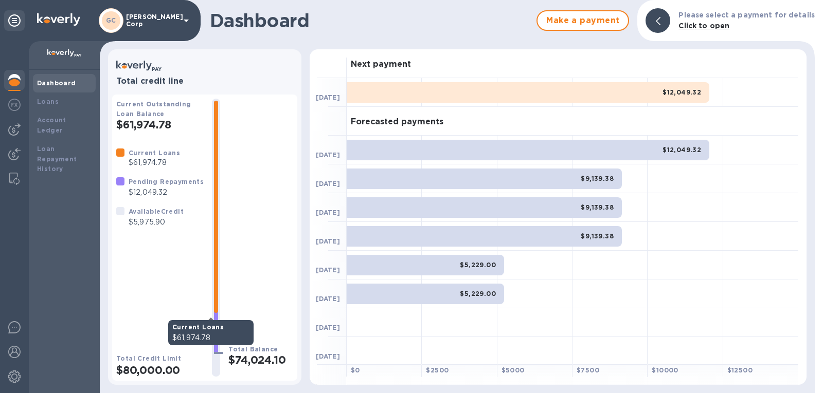 This screenshot has width=823, height=393. What do you see at coordinates (111, 20) in the screenshot?
I see `b: GC` at bounding box center [111, 20].